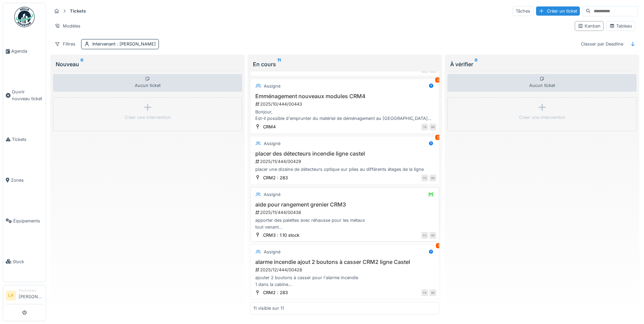 The height and width of the screenshot is (324, 644). Describe the element at coordinates (345, 104) in the screenshot. I see `div: 2025/10/444/00443` at that location.